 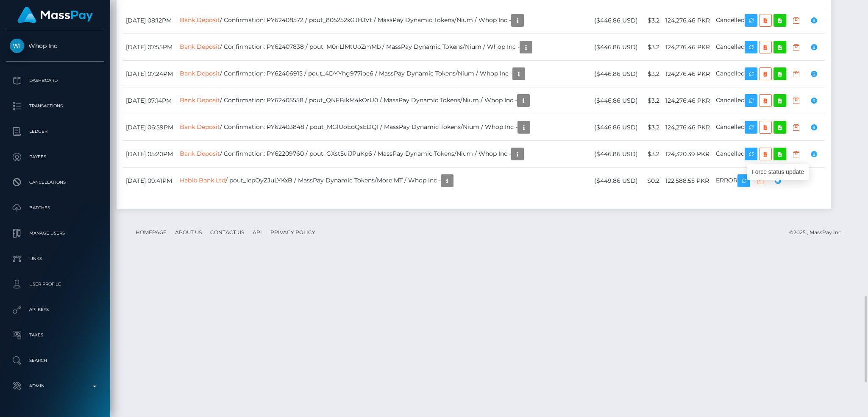 I want to click on a: About Us, so click(x=188, y=232).